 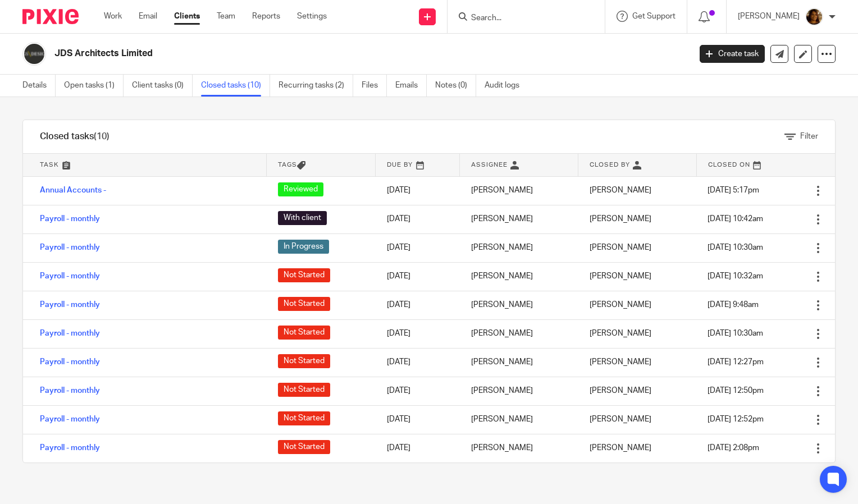 What do you see at coordinates (809, 136) in the screenshot?
I see `span: Filter` at bounding box center [809, 136].